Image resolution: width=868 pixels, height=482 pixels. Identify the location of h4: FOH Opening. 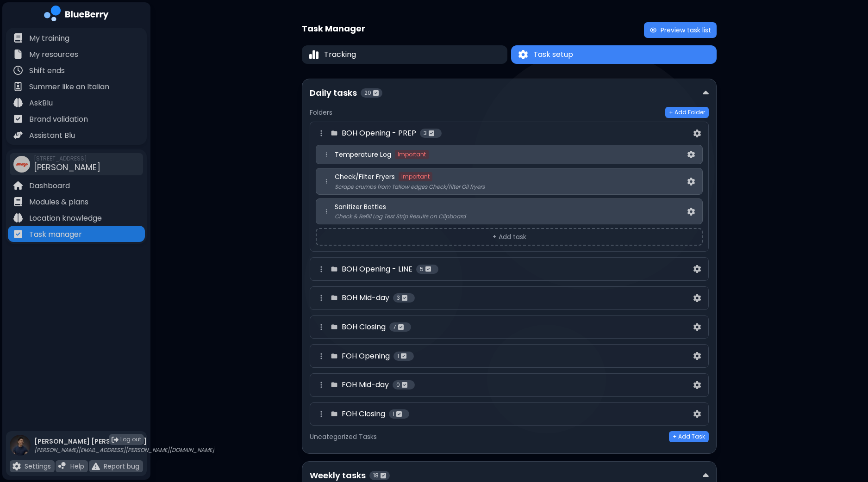
(366, 356).